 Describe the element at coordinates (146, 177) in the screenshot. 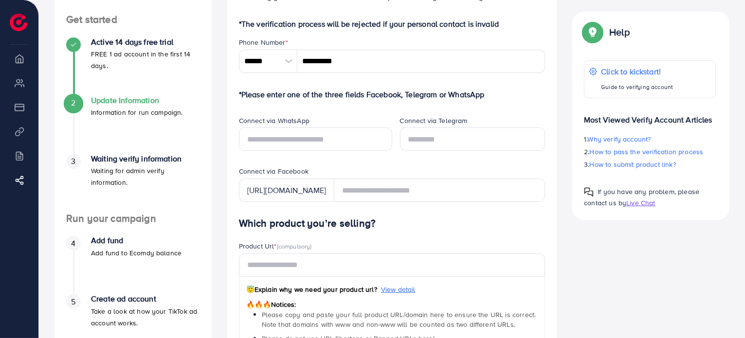

I see `p: Waiting for admin verify information.` at that location.